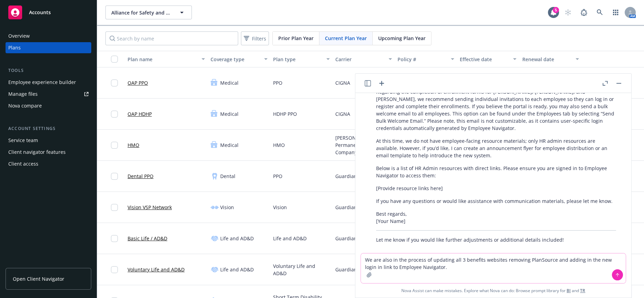 The height and width of the screenshot is (298, 644). I want to click on button: Coverage type, so click(239, 59).